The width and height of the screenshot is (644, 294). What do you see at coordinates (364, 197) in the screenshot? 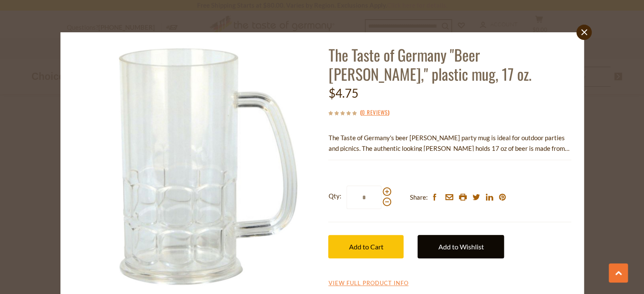
I see `input: Qty:` at bounding box center [364, 197].